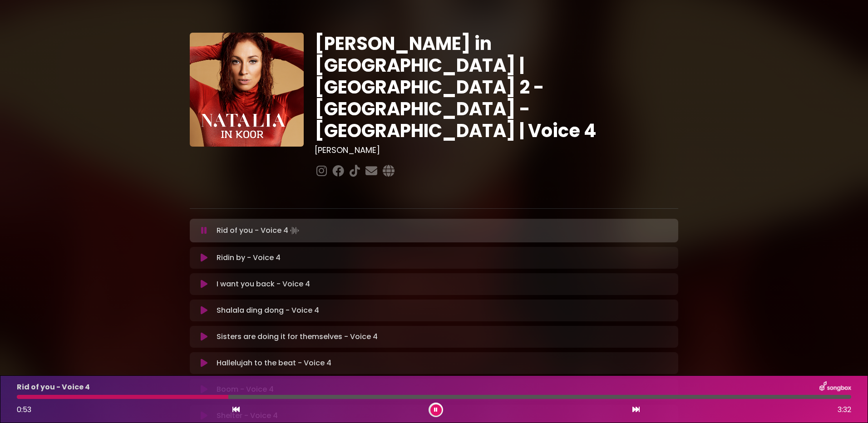 This screenshot has width=868, height=423. Describe the element at coordinates (274, 363) in the screenshot. I see `p: Hallelujah to the beat - Voice 4` at that location.